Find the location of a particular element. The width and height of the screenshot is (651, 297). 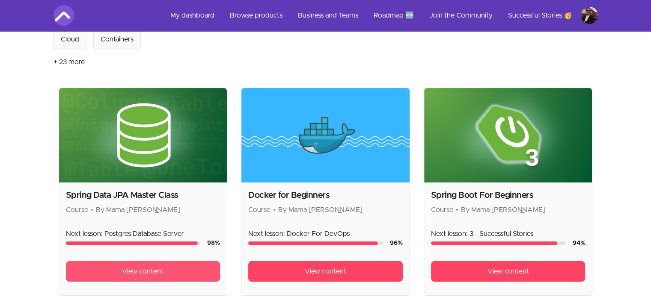

button: + 23 more is located at coordinates (69, 62).